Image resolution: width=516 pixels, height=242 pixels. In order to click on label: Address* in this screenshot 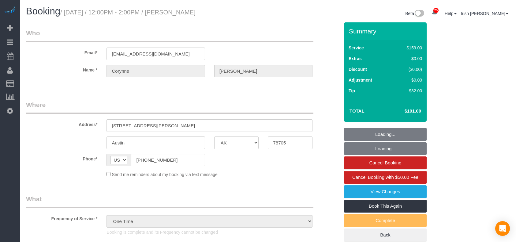, I will do `click(62, 123)`.